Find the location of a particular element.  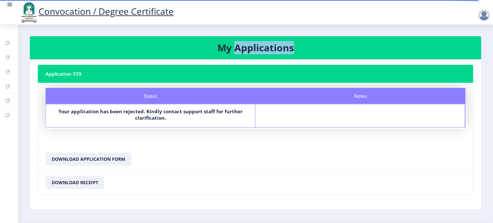

b: Your application has been rejected. Kindly contact support staff for further clarification. is located at coordinates (150, 115).